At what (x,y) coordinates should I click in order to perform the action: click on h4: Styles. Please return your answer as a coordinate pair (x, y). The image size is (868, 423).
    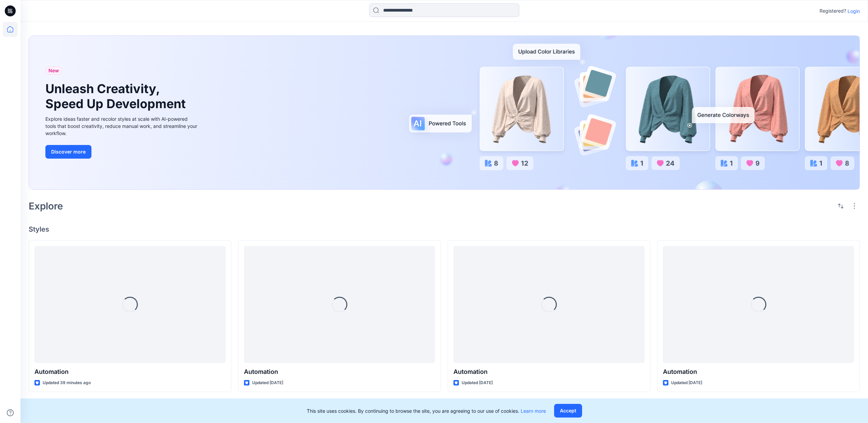
    Looking at the image, I should click on (444, 229).